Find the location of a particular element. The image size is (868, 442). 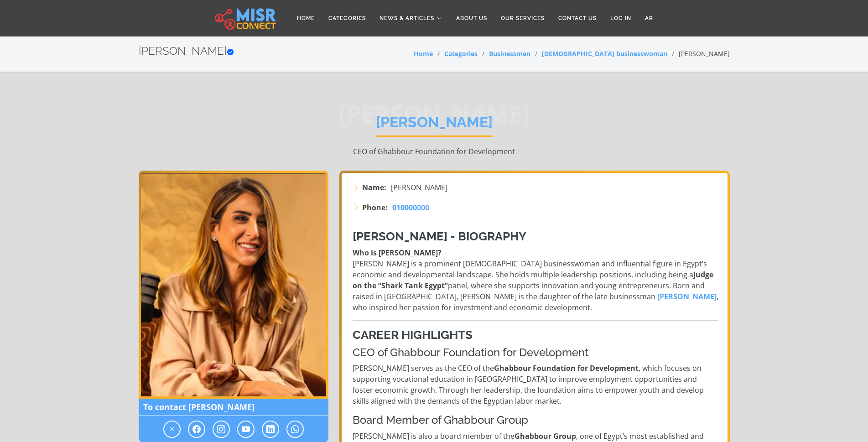

strong: Ghabbour Foundation for Development is located at coordinates (566, 368).